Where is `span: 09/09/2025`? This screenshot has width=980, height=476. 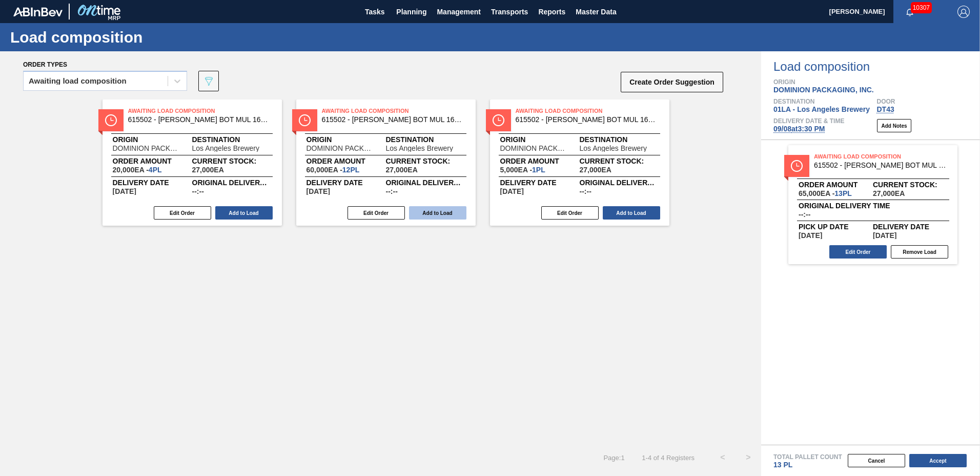 span: 09/09/2025 is located at coordinates (318, 191).